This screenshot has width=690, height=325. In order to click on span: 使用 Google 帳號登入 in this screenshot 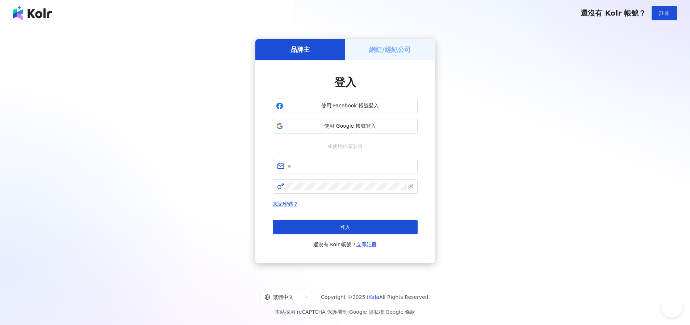, I will do `click(350, 126)`.